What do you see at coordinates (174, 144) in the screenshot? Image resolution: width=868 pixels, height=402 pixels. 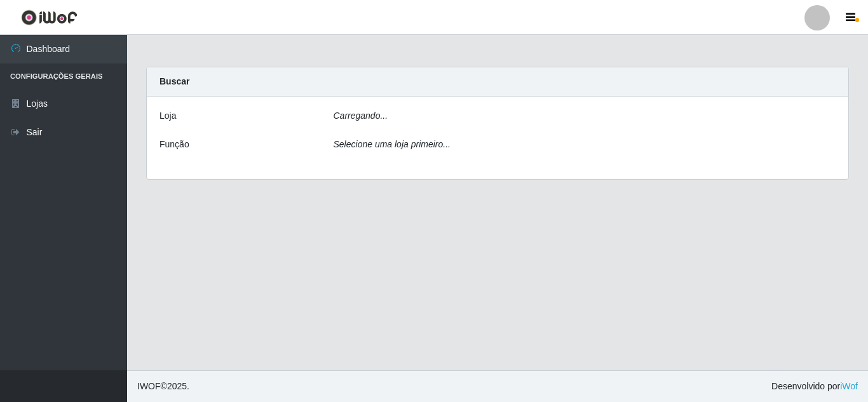 I see `label: Função` at bounding box center [174, 144].